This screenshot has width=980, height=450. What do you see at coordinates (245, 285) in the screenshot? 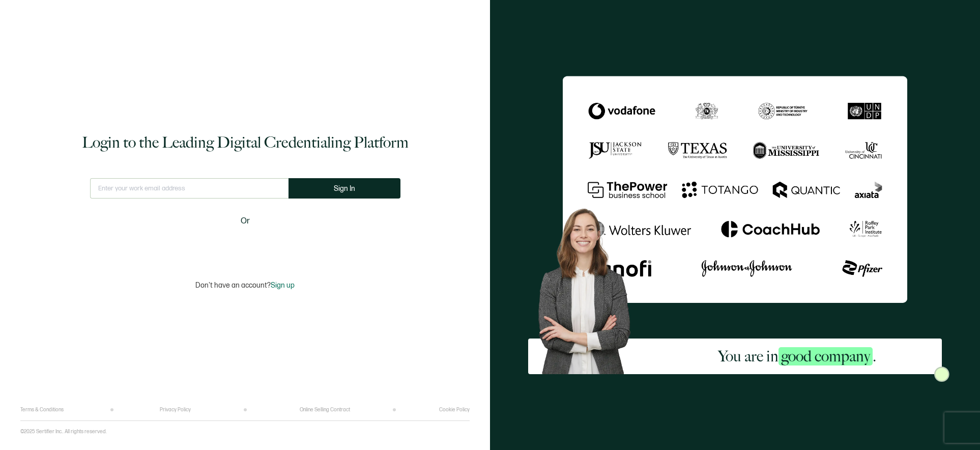
I see `p: Don't have an account?` at bounding box center [245, 285].